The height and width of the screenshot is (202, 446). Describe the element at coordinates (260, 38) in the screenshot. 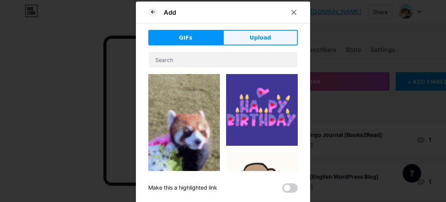

I see `span: Upload` at that location.